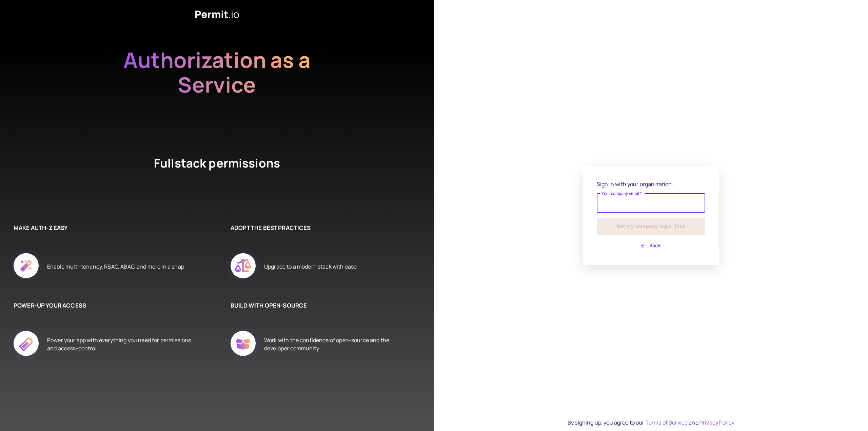 The height and width of the screenshot is (431, 868). I want to click on h2: Authorization as a Service, so click(217, 84).